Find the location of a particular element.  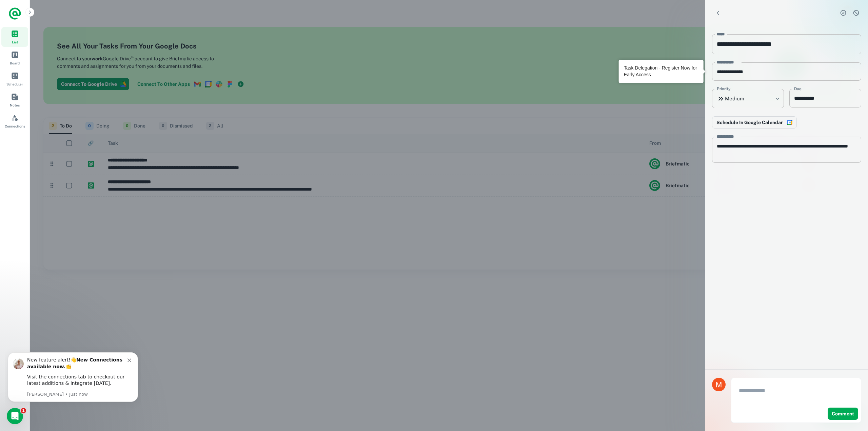

a: Scheduler is located at coordinates (14, 79).